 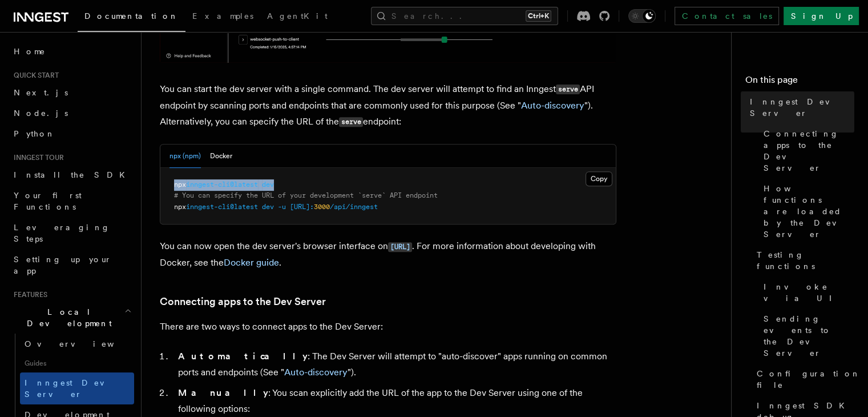 I want to click on a: AgentKit, so click(x=298, y=17).